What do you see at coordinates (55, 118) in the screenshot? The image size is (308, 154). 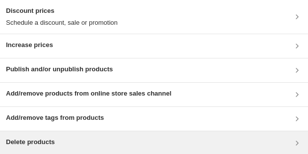 I see `h3: Add/remove tags from products` at bounding box center [55, 118].